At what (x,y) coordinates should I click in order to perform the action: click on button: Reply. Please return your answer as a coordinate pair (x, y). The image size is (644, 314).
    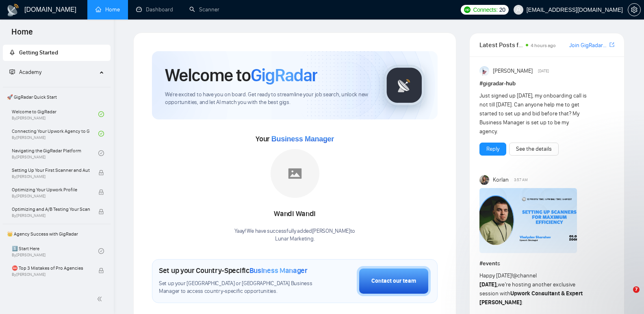
    Looking at the image, I should click on (493, 149).